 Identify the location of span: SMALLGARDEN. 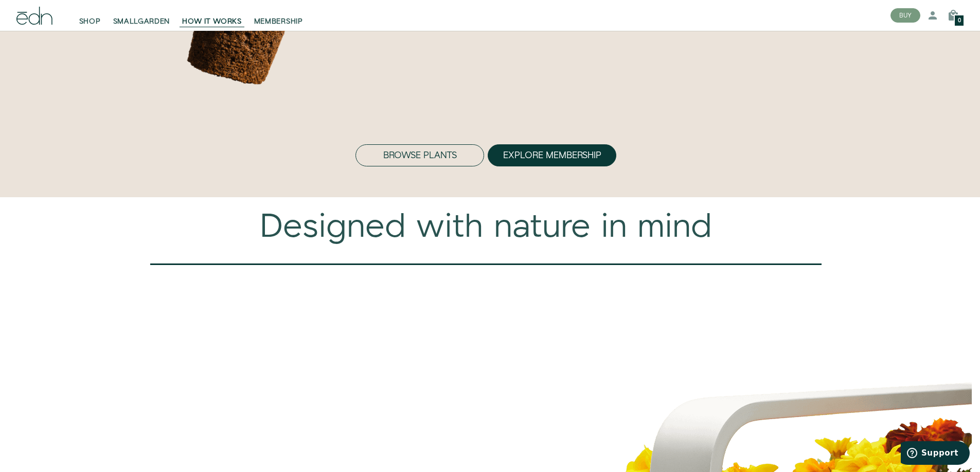
(142, 21).